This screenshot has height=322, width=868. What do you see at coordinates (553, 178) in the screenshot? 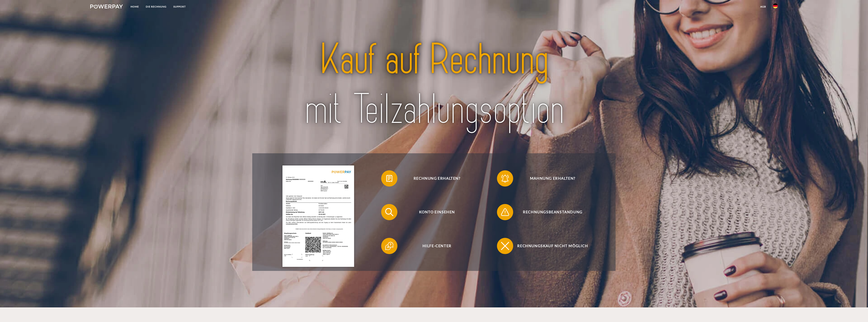
I see `span: Mahnung erhalten?` at bounding box center [553, 178].